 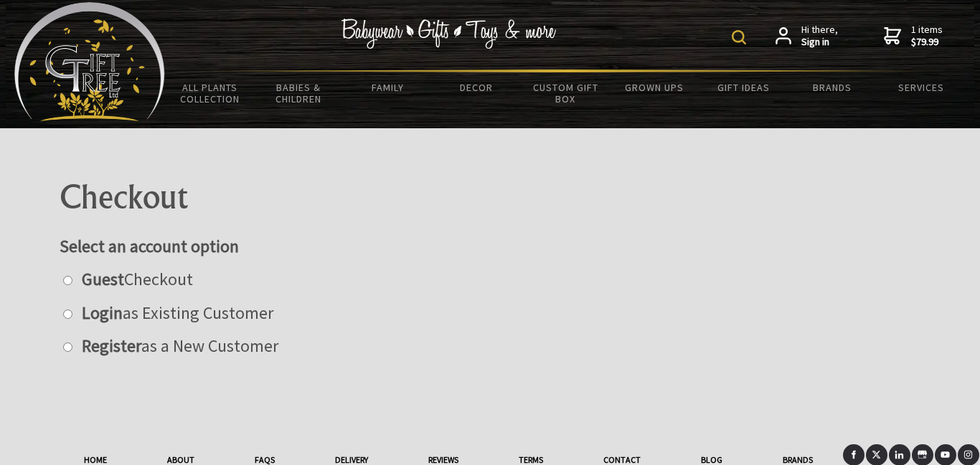 What do you see at coordinates (739, 37) in the screenshot?
I see `img: product search` at bounding box center [739, 37].